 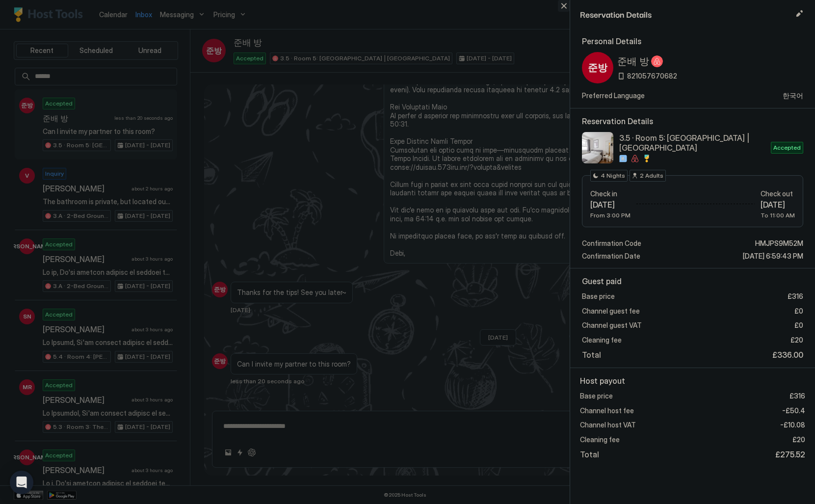 I want to click on span: Check in, so click(x=611, y=194).